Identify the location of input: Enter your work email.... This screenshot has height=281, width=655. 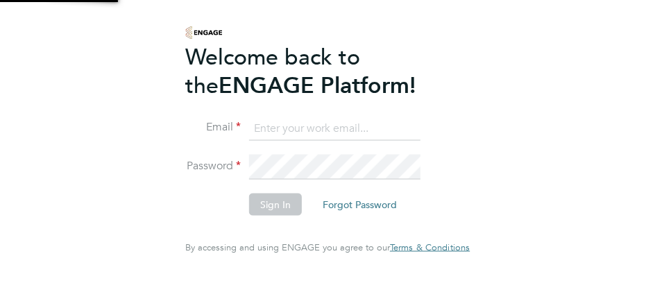
(334, 128).